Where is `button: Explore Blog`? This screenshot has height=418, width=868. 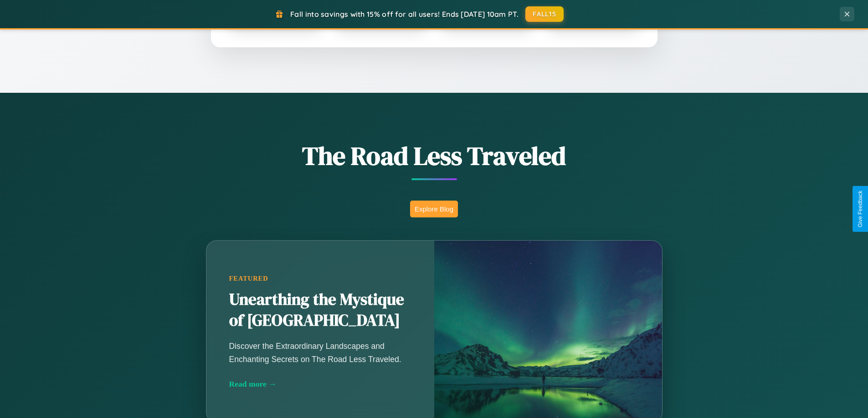
button: Explore Blog is located at coordinates (434, 209).